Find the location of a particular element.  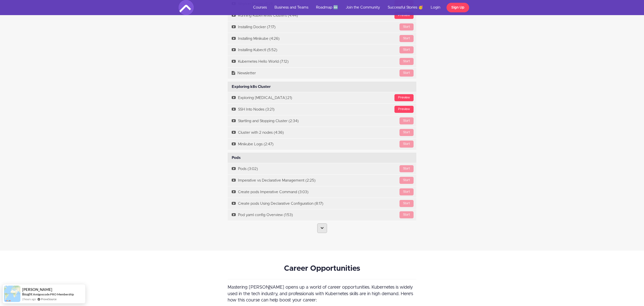

span: Bought is located at coordinates (27, 294).